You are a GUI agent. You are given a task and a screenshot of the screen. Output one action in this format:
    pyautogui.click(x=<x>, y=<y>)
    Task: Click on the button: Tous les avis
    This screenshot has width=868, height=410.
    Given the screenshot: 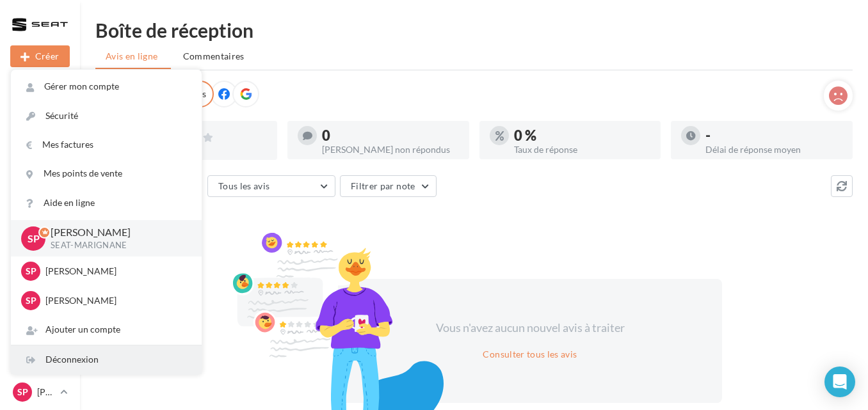 What is the action you would take?
    pyautogui.click(x=271, y=186)
    